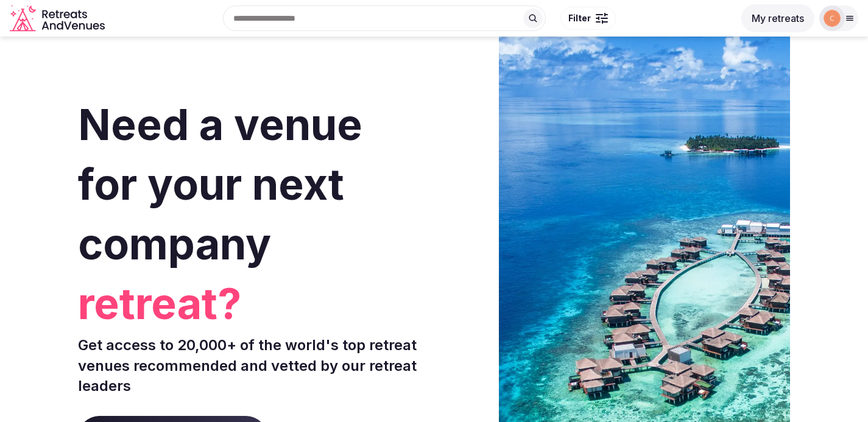 The height and width of the screenshot is (422, 868). Describe the element at coordinates (254, 365) in the screenshot. I see `p: Get access to 20,000+ of the world's top retreat venues recommended and vetted by our retreat lea...` at that location.